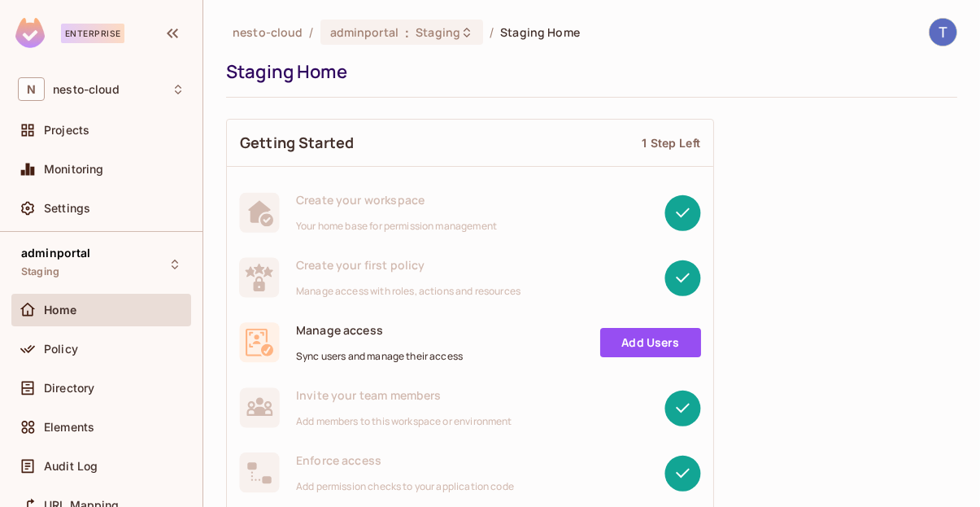 The width and height of the screenshot is (980, 507). Describe the element at coordinates (86, 90) in the screenshot. I see `span: Workspace: nesto-cloud` at that location.